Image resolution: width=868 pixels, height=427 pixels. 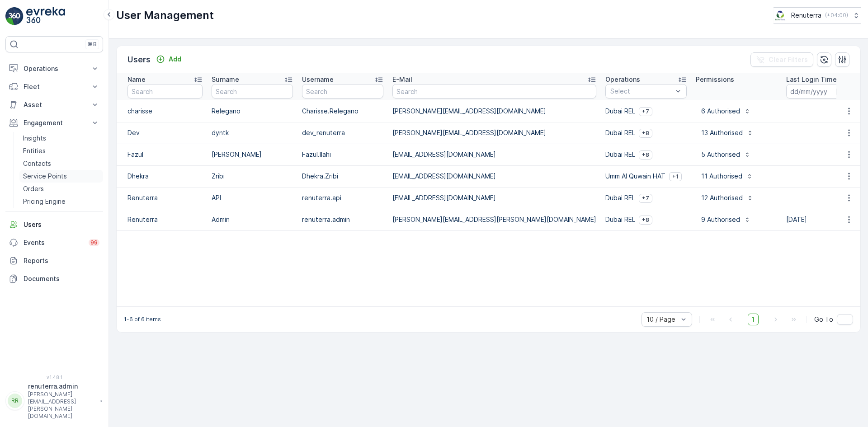 What do you see at coordinates (252, 133) in the screenshot?
I see `td: dyntk` at bounding box center [252, 133].